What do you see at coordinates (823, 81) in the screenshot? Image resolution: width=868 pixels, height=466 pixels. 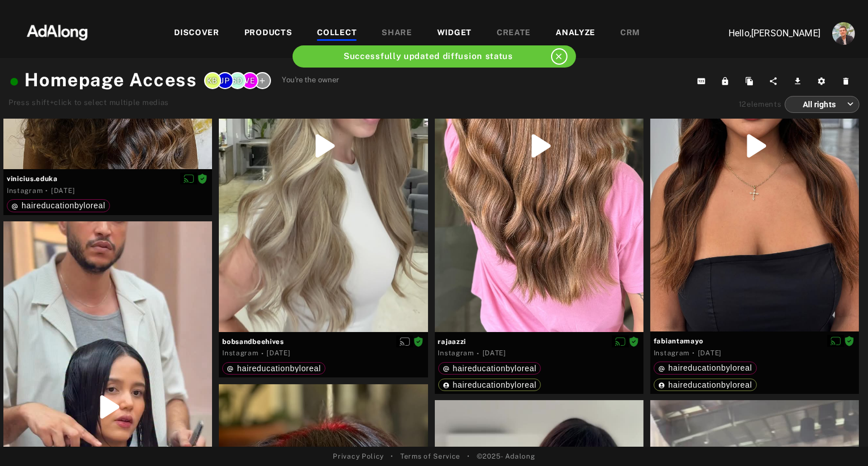 I see `button: Settings` at bounding box center [823, 81].